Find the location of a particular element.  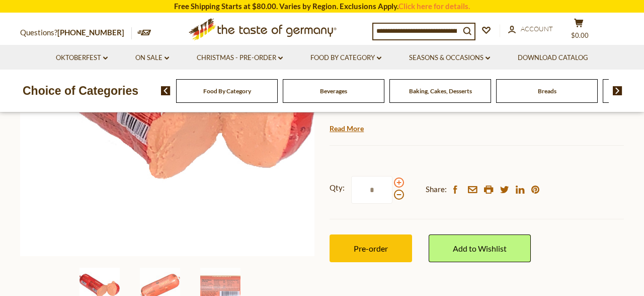

span: Pre-order is located at coordinates (371, 248).